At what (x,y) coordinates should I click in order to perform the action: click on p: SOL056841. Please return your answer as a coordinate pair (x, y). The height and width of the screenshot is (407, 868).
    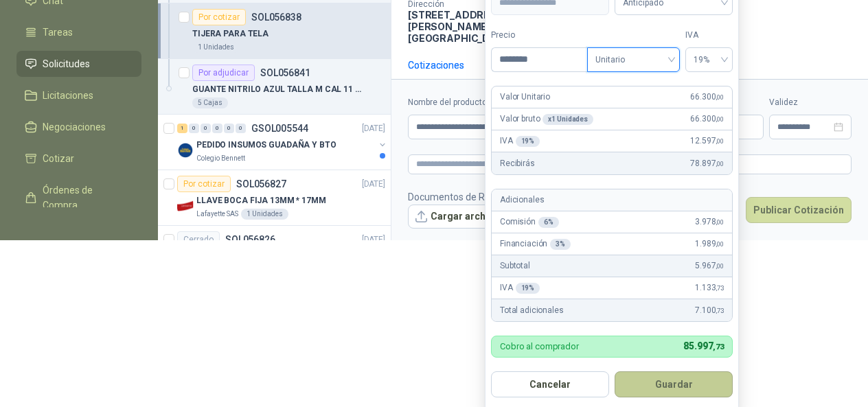
    Looking at the image, I should click on (285, 73).